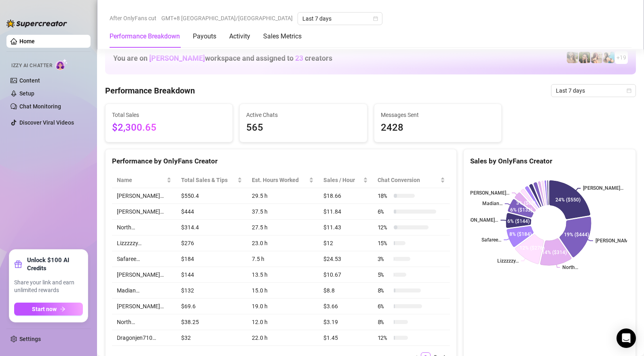 This screenshot has height=356, width=644. Describe the element at coordinates (570, 268) in the screenshot. I see `text: North…` at that location.